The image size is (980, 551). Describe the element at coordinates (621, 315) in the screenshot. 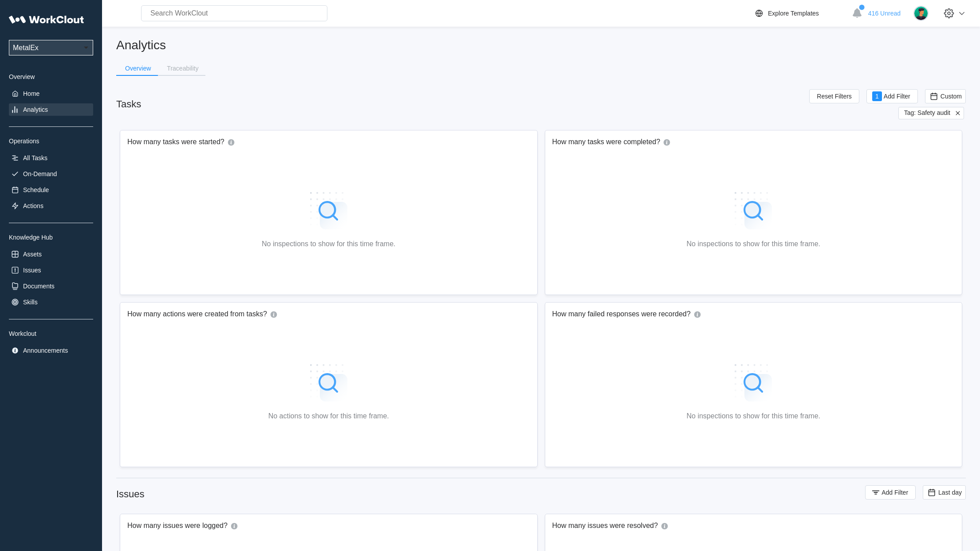

I see `h2: How many failed responses were recorded?` at that location.